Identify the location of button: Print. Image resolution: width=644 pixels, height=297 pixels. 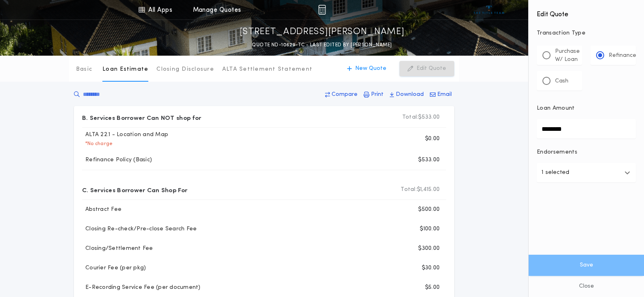
(374, 95).